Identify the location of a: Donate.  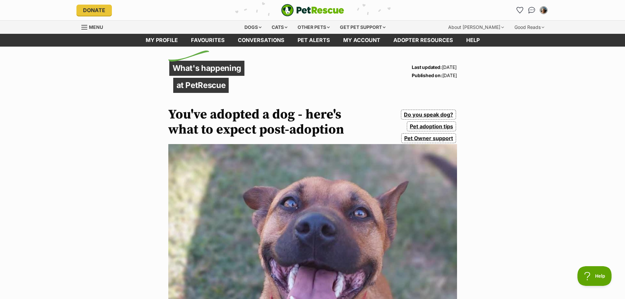
(94, 10).